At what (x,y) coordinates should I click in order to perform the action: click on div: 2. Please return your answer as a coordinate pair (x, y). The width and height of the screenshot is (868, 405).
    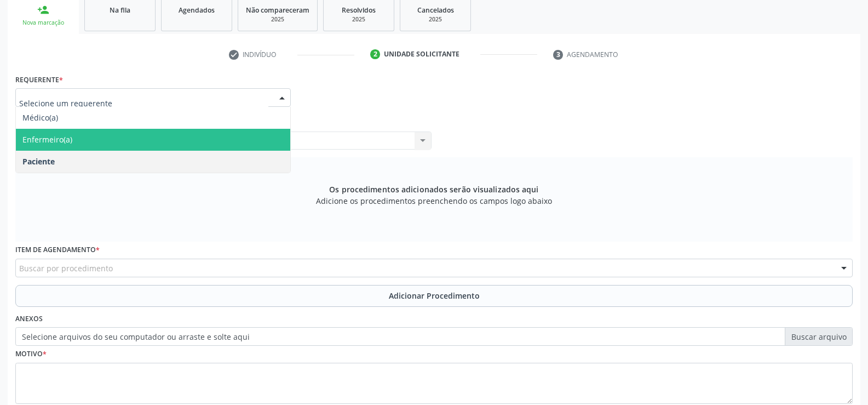
    Looking at the image, I should click on (376, 54).